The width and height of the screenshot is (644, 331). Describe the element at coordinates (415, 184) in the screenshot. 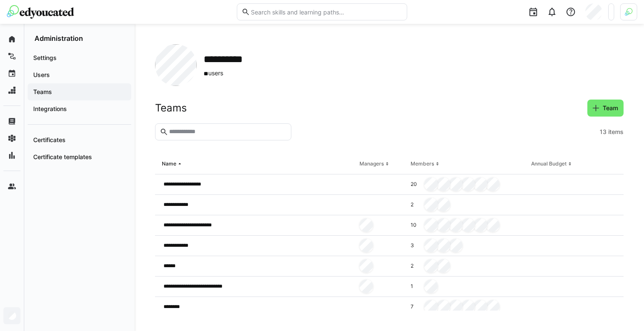

I see `span: 20` at that location.